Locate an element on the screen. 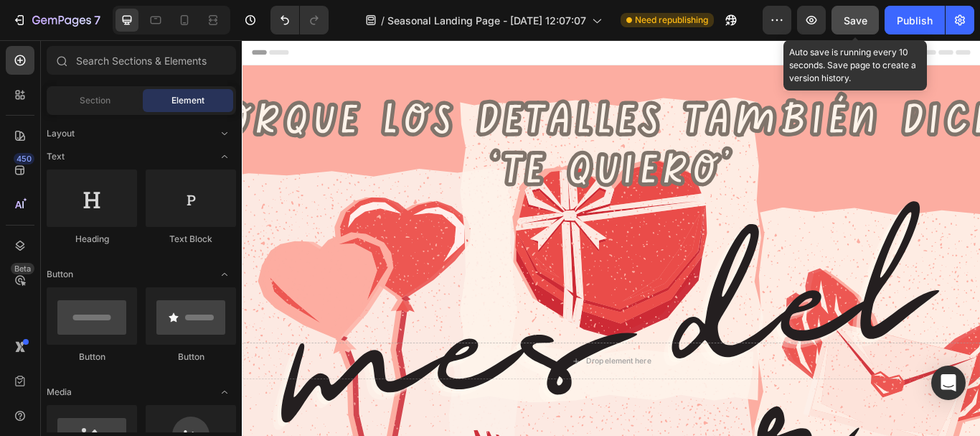  span: Text is located at coordinates (56, 157).